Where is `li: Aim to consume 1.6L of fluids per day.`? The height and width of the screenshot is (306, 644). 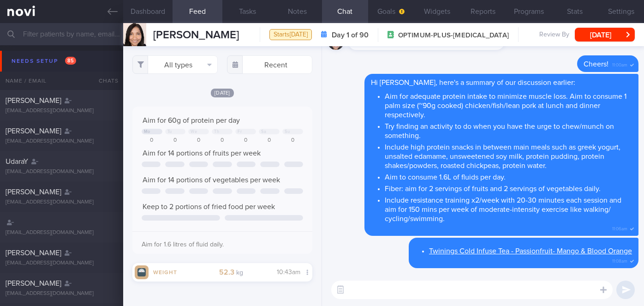 li: Aim to consume 1.6L of fluids per day. is located at coordinates (508, 176).